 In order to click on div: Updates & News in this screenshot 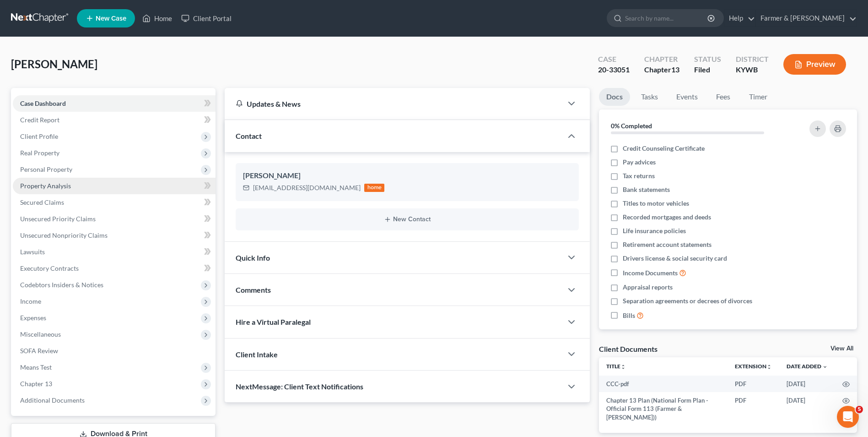, I will do `click(394, 103)`.